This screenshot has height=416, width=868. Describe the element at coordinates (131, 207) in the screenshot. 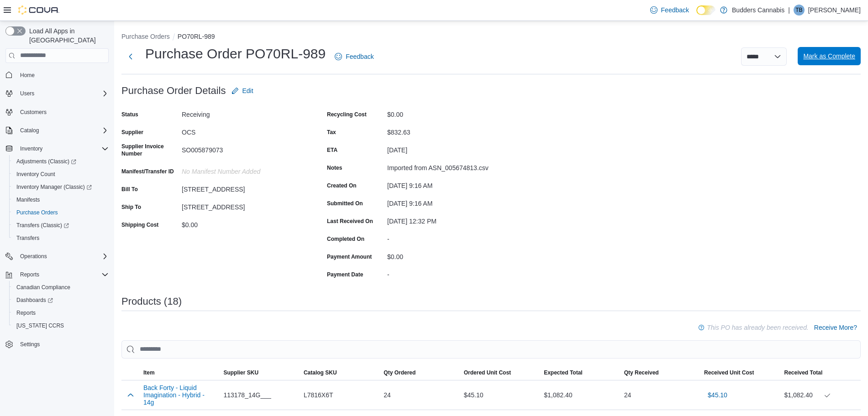

I see `label: Ship To` at that location.